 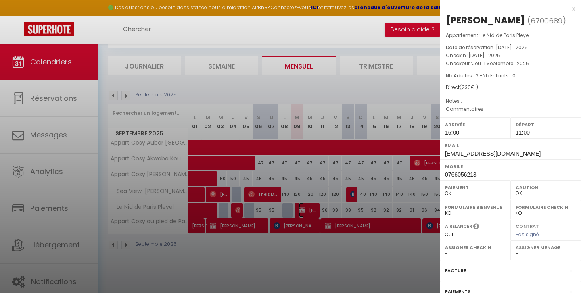 I want to click on i: Sélectionner OUI si vous souhaiter envoyer les séquences de messages post-checkout, so click(x=476, y=227).